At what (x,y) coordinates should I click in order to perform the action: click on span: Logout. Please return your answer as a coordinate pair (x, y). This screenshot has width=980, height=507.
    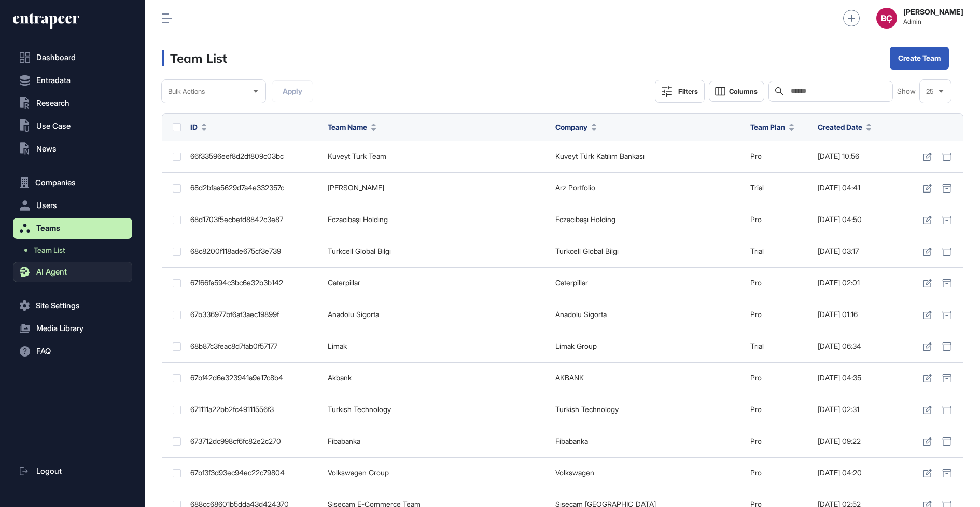
    Looking at the image, I should click on (49, 471).